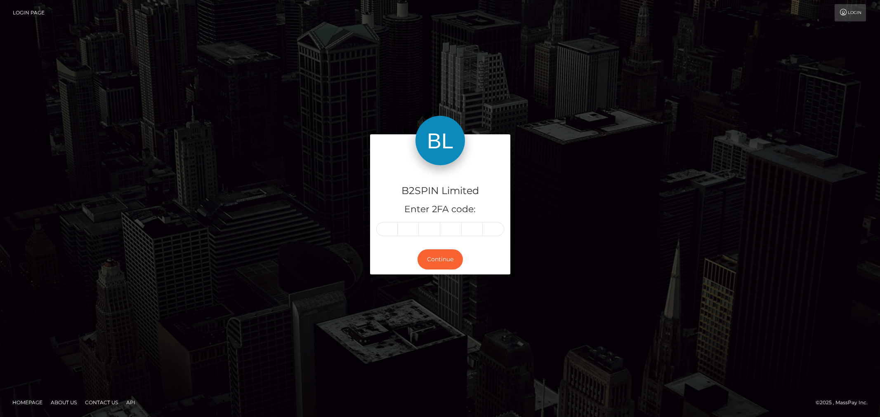 Image resolution: width=880 pixels, height=417 pixels. What do you see at coordinates (440, 191) in the screenshot?
I see `h4: B2SPIN Limited` at bounding box center [440, 191].